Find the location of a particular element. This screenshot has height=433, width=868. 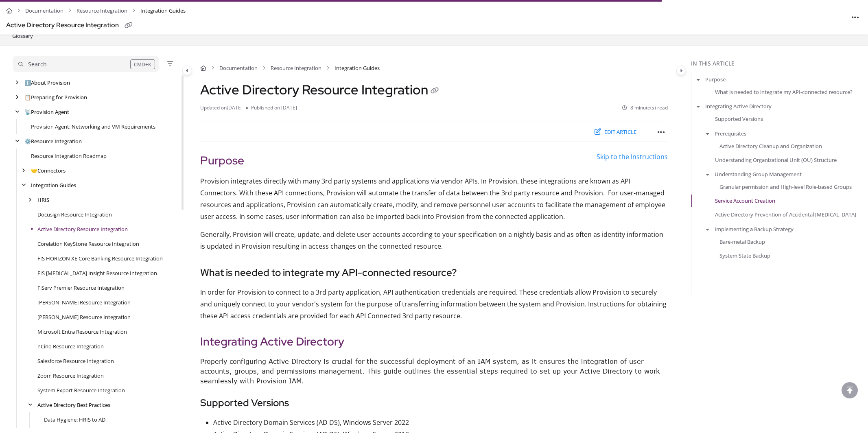

a: Service Account Creation is located at coordinates (745, 200).